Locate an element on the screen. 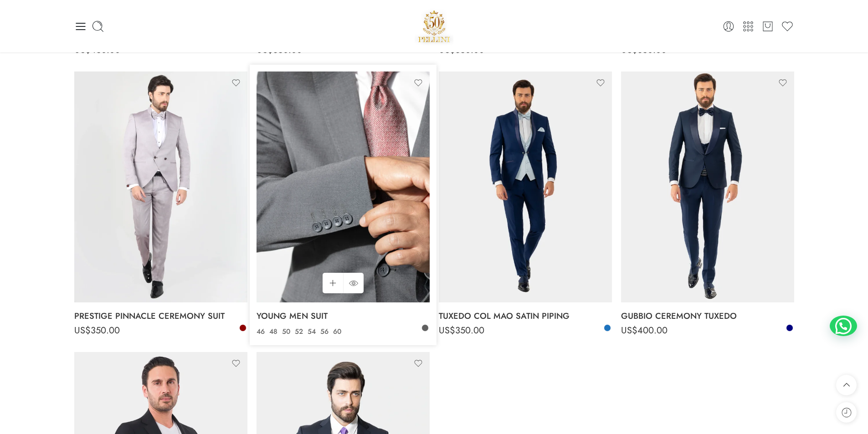 This screenshot has height=434, width=868. a: Anthracite is located at coordinates (425, 328).